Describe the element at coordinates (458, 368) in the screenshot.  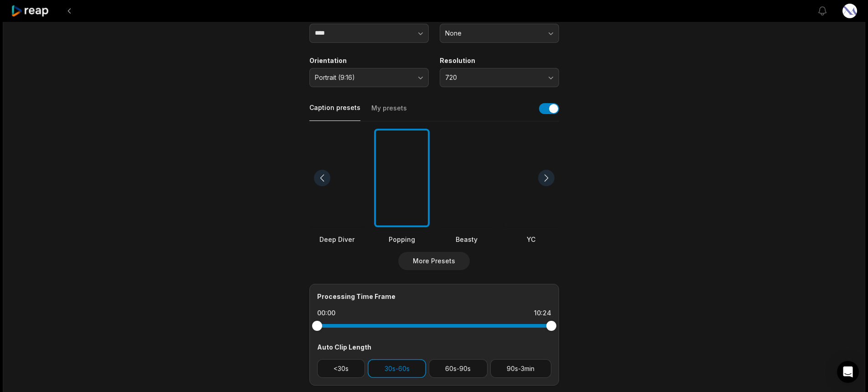
I see `button: 60s-90s` at that location.